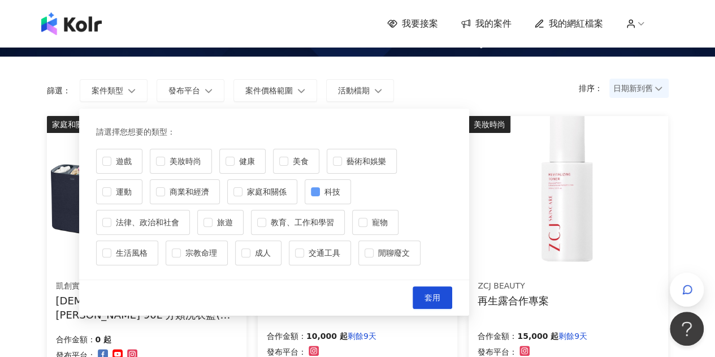 Image resolution: width=715 pixels, height=357 pixels. Describe the element at coordinates (325, 253) in the screenshot. I see `span: 交通工具` at that location.